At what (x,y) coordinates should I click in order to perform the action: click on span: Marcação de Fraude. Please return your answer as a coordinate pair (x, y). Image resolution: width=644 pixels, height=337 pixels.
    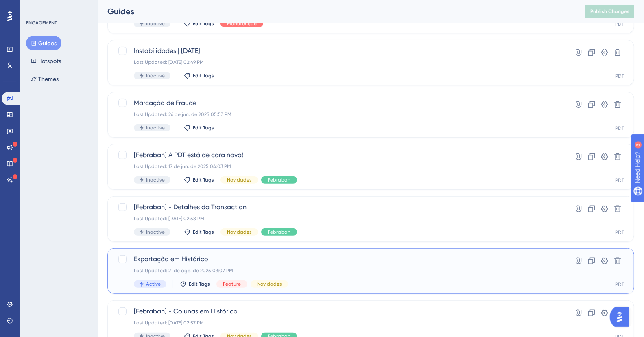
    Looking at the image, I should click on (338, 103).